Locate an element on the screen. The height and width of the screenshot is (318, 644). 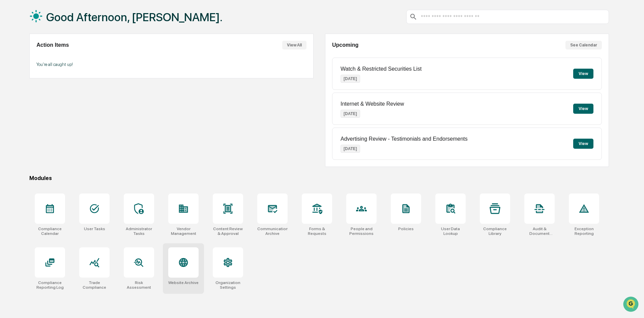
div: User Tasks is located at coordinates (94, 229).